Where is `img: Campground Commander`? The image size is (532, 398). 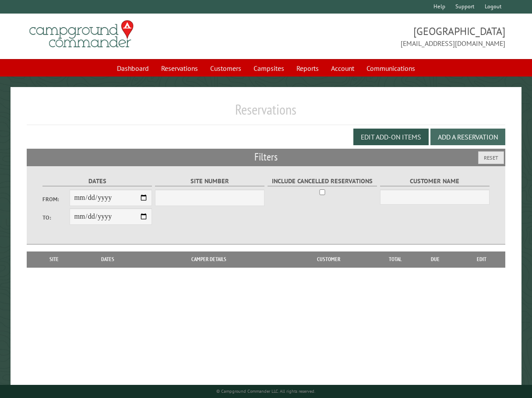 img: Campground Commander is located at coordinates (81, 34).